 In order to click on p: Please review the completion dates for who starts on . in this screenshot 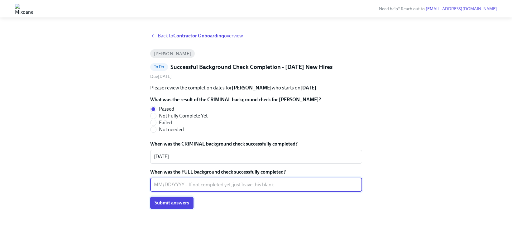, I will do `click(256, 88)`.